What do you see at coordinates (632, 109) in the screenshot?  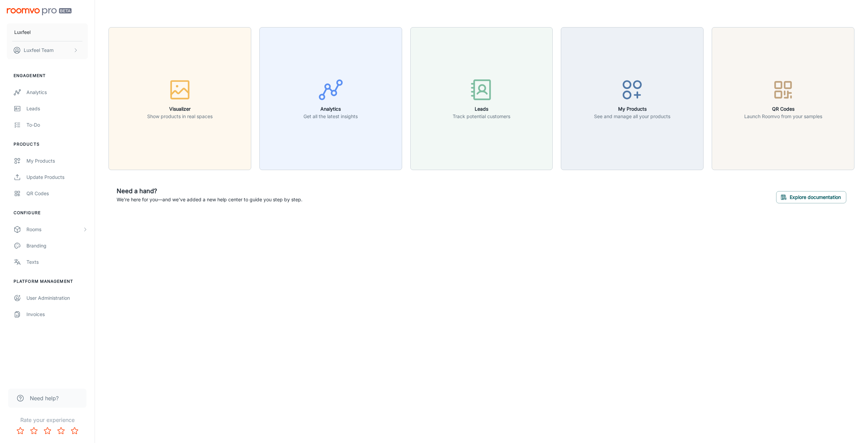 I see `h6: My Products` at bounding box center [632, 109].